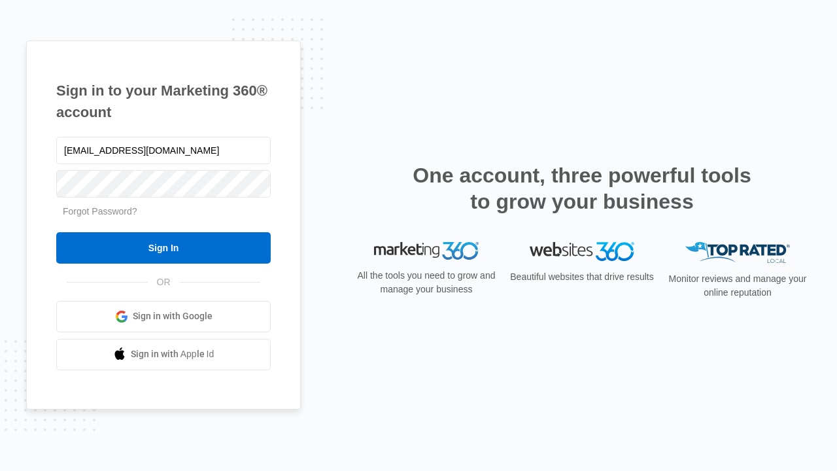 This screenshot has height=471, width=837. I want to click on input: Email, so click(163, 150).